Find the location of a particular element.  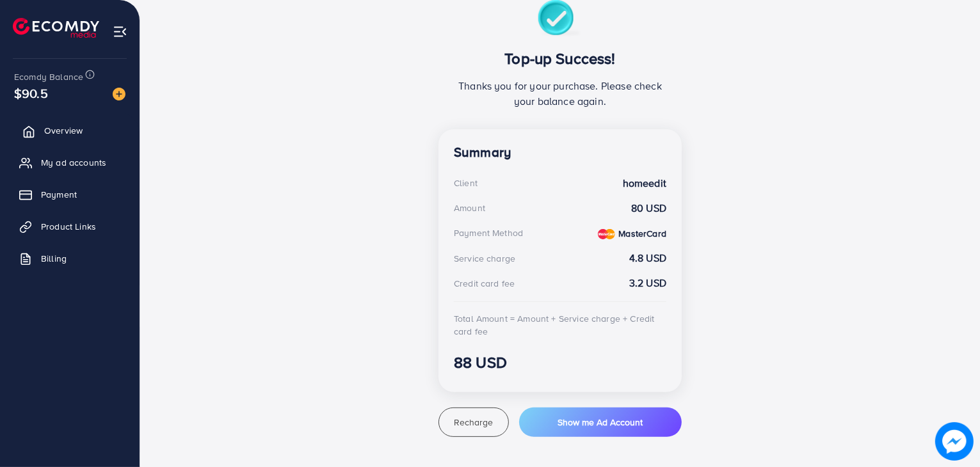

strong: 80 USD is located at coordinates (648, 208).